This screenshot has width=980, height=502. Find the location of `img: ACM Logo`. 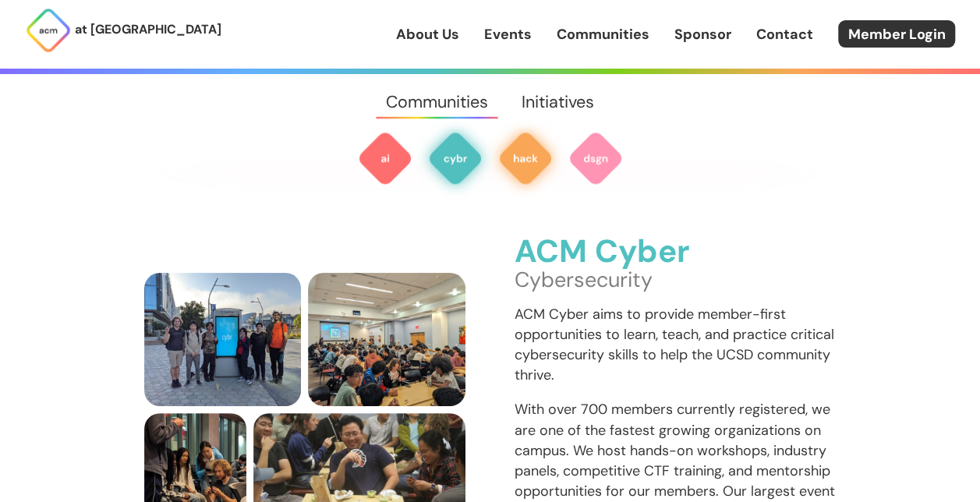

img: ACM Logo is located at coordinates (48, 31).